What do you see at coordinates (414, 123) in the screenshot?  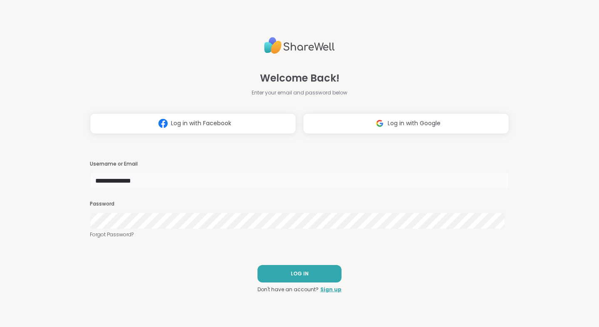 I see `span: Log in with Google` at bounding box center [414, 123].